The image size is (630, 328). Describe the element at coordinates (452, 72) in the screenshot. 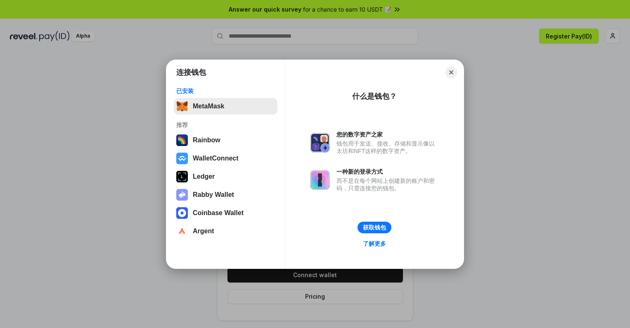

I see `button: Close` at that location.